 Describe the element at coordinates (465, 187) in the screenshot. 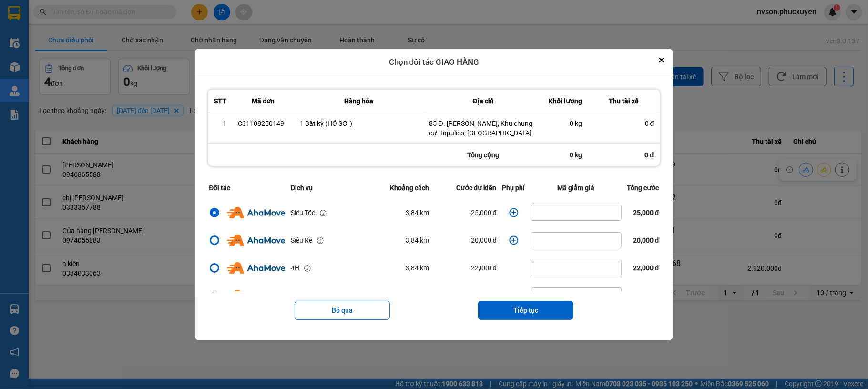

I see `th: Cước dự kiến` at that location.